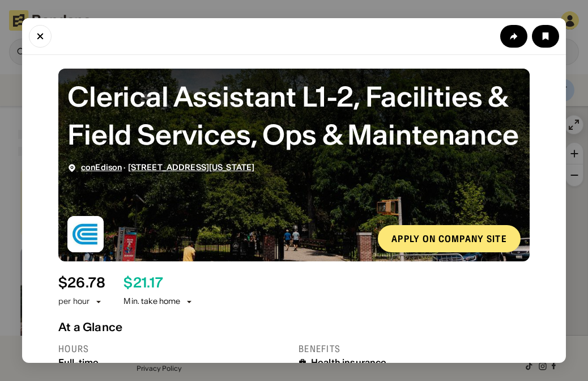 This screenshot has height=381, width=588. I want to click on button: Close, so click(40, 36).